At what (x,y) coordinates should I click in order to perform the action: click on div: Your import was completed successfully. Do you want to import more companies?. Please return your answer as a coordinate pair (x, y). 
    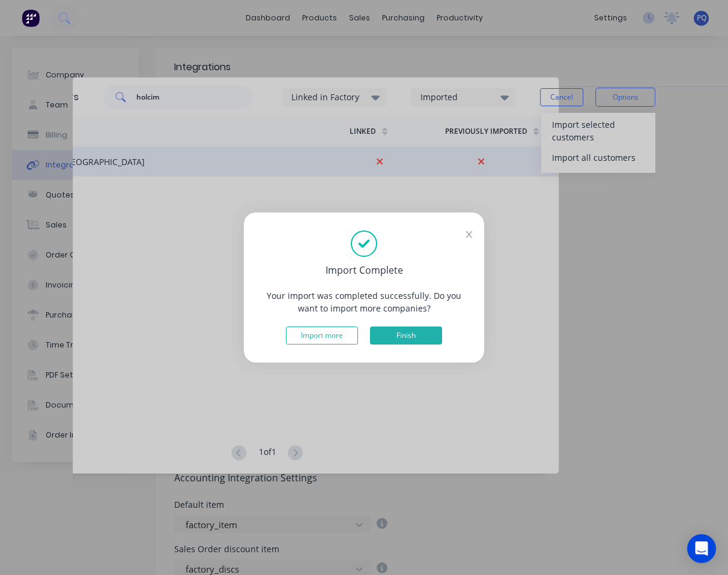
    Looking at the image, I should click on (364, 302).